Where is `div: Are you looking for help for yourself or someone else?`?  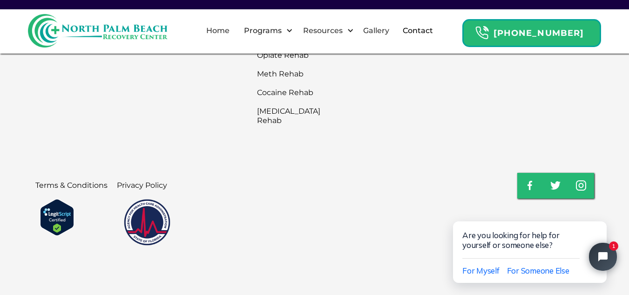
div: Are you looking for help for yourself or someone else? is located at coordinates (96, 48).